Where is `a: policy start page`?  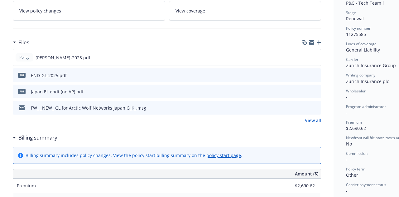 a: policy start page is located at coordinates (224, 155).